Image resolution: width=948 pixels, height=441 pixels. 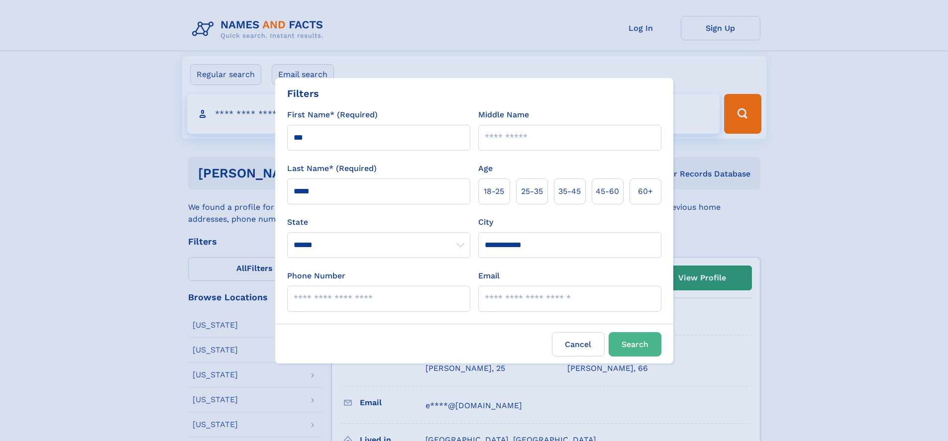 I want to click on span: 60+, so click(x=646, y=192).